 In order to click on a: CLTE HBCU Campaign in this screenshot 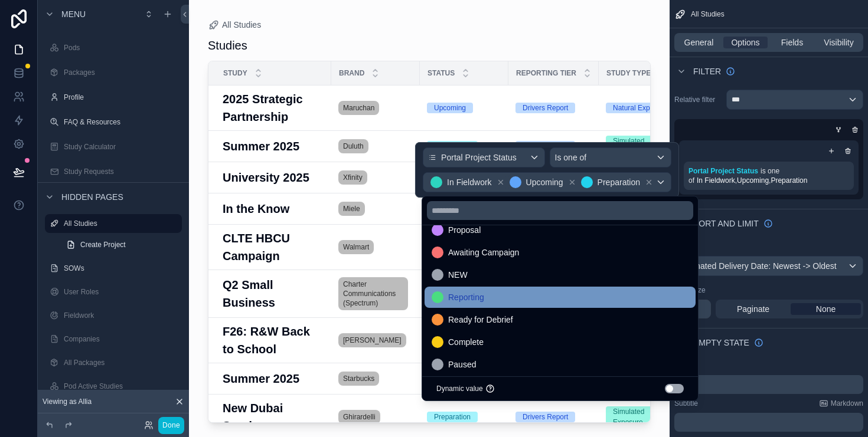, I will do `click(273, 247)`.